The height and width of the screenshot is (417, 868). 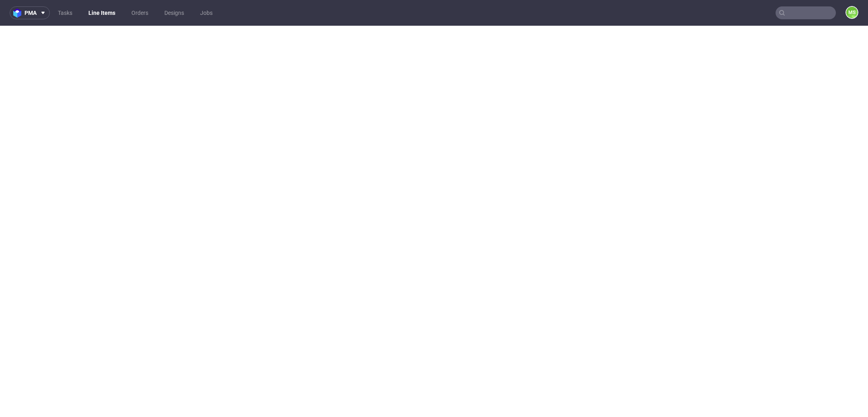 I want to click on a: Line Items, so click(x=102, y=13).